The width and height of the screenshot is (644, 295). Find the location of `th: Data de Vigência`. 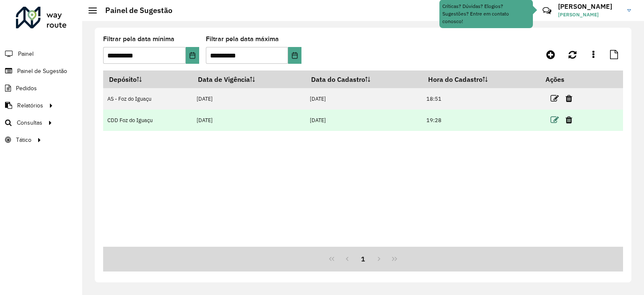

th: Data de Vigência is located at coordinates (248, 79).